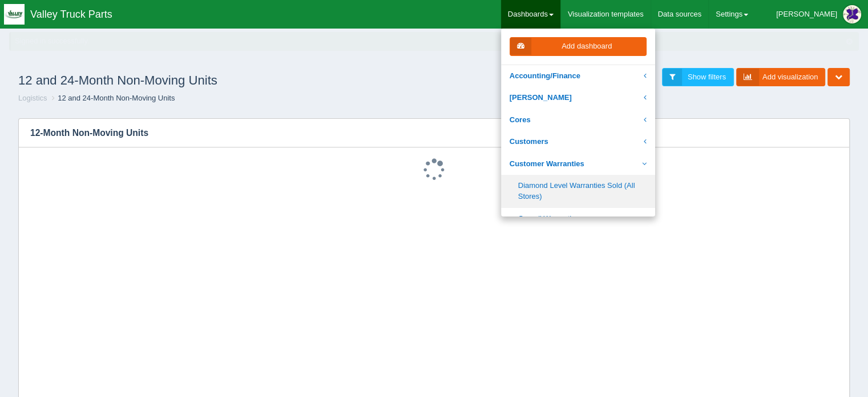 The width and height of the screenshot is (868, 397). Describe the element at coordinates (578, 218) in the screenshot. I see `a: Overall Warranties` at that location.